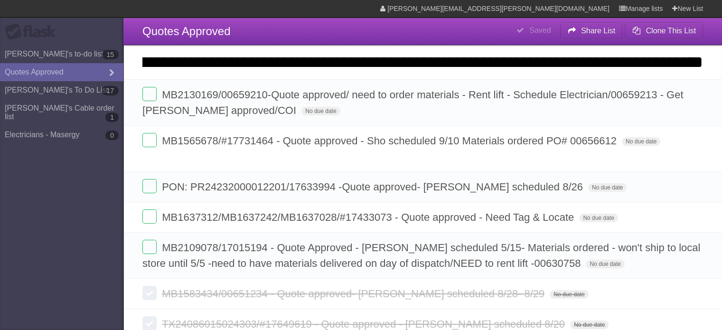  Describe the element at coordinates (110, 91) in the screenshot. I see `b: 17` at that location.